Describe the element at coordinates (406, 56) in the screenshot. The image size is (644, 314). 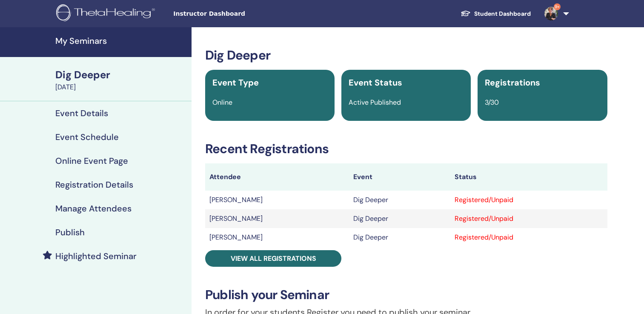
I see `h3: Dig Deeper` at that location.